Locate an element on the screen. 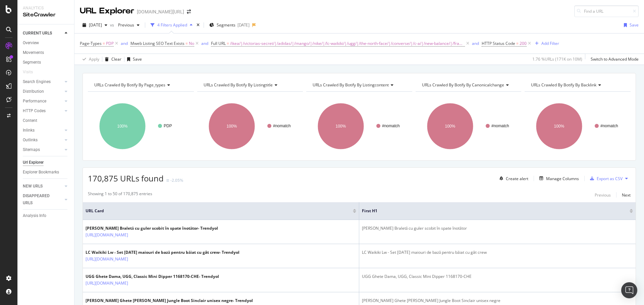  button: Export as CSV is located at coordinates (605, 178).